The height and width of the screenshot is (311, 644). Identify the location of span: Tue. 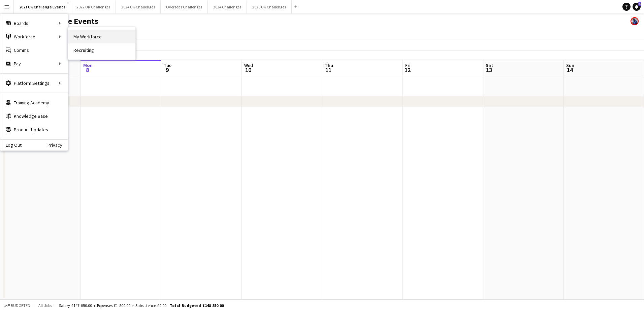
(167, 65).